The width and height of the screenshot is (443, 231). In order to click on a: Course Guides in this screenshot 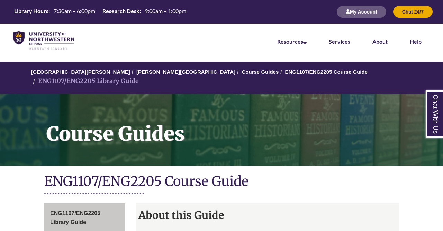, I will do `click(260, 72)`.